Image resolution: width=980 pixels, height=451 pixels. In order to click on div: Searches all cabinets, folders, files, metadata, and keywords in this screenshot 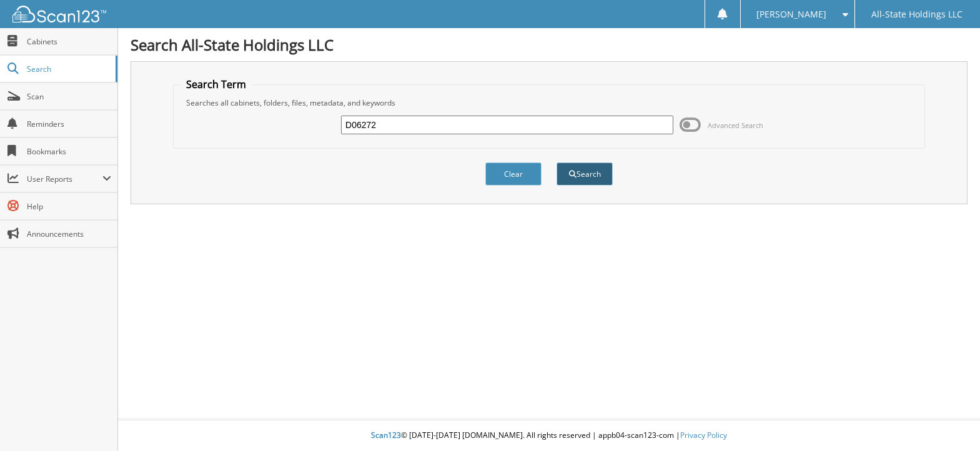, I will do `click(549, 102)`.